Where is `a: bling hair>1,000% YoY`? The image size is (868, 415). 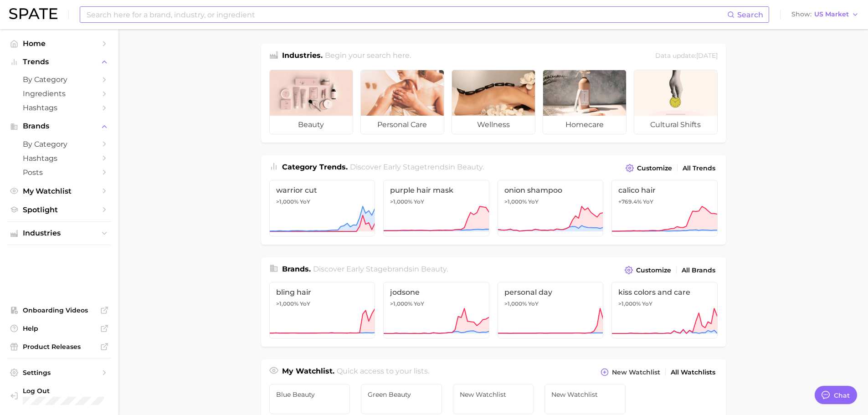 a: bling hair>1,000% YoY is located at coordinates (322, 310).